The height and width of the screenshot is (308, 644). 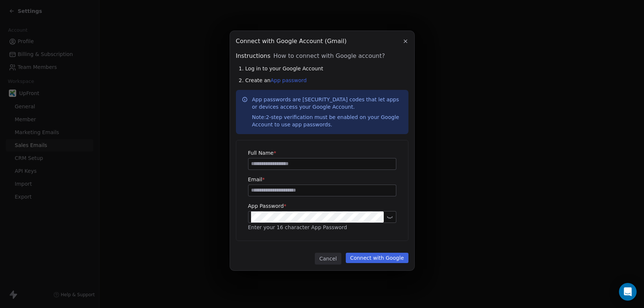 I want to click on label: Full Name, so click(x=322, y=153).